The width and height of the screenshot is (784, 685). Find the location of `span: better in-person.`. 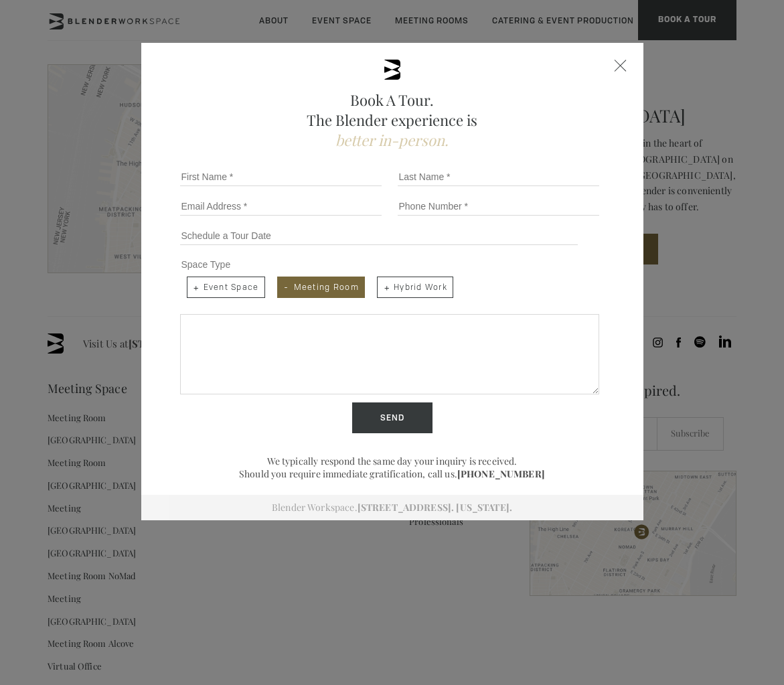

span: better in-person. is located at coordinates (392, 140).